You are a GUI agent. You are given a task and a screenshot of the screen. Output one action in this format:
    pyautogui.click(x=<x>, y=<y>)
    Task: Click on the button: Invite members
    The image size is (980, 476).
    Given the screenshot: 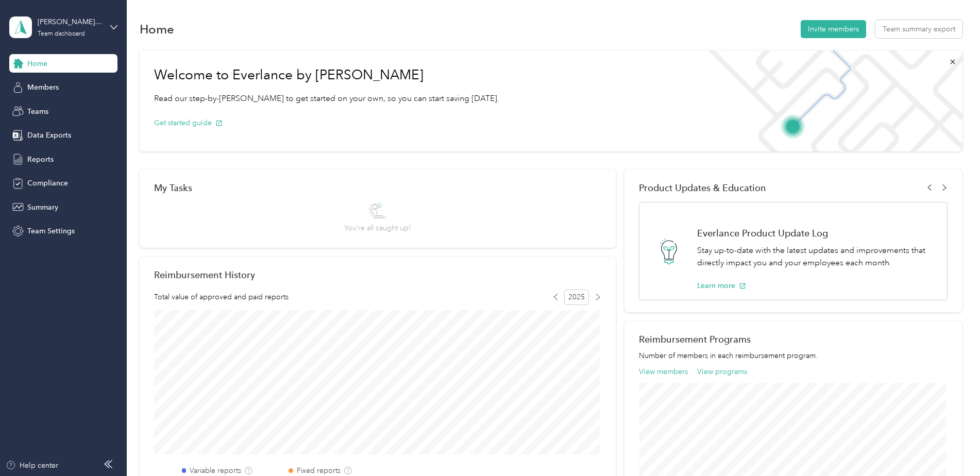 What is the action you would take?
    pyautogui.click(x=833, y=29)
    